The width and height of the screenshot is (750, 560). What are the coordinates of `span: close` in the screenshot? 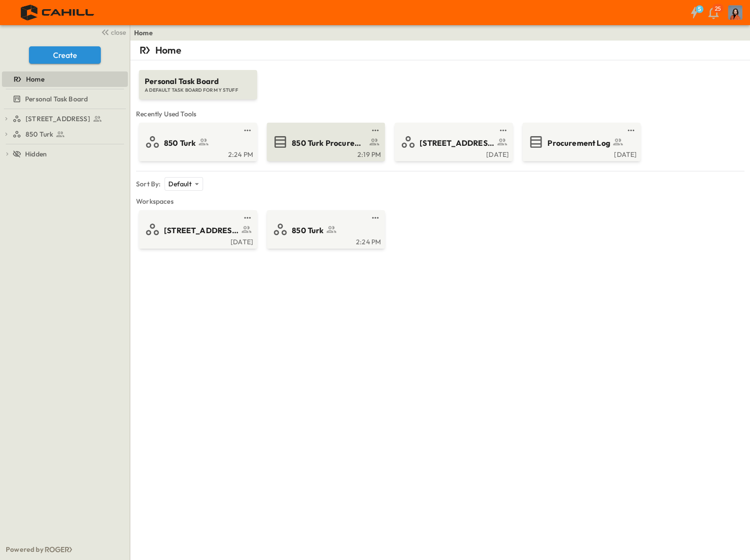 It's located at (118, 32).